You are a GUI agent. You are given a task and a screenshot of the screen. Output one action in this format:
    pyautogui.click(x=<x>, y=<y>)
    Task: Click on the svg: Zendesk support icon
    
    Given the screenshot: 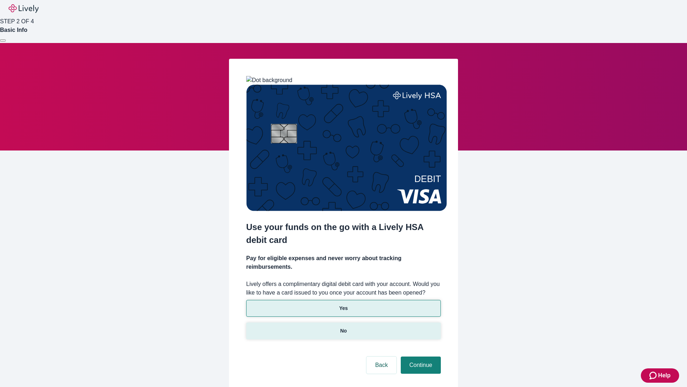 What is the action you would take?
    pyautogui.click(x=654, y=375)
    